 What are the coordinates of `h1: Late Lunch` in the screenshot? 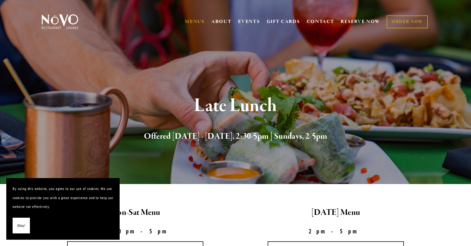 It's located at (235, 106).